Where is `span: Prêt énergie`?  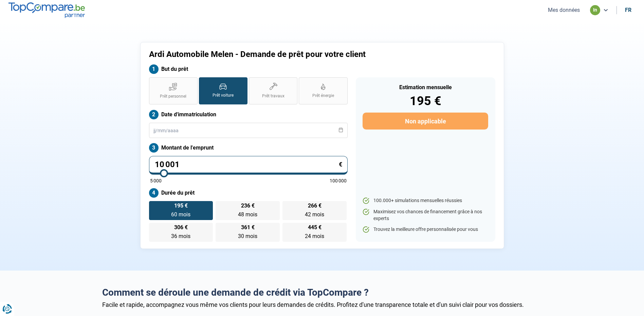 span: Prêt énergie is located at coordinates (323, 96).